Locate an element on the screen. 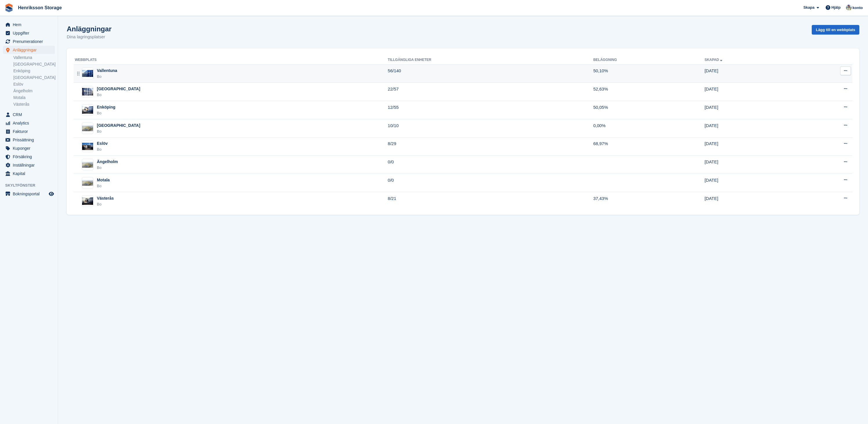 The width and height of the screenshot is (868, 424). span: Skapa is located at coordinates (809, 8).